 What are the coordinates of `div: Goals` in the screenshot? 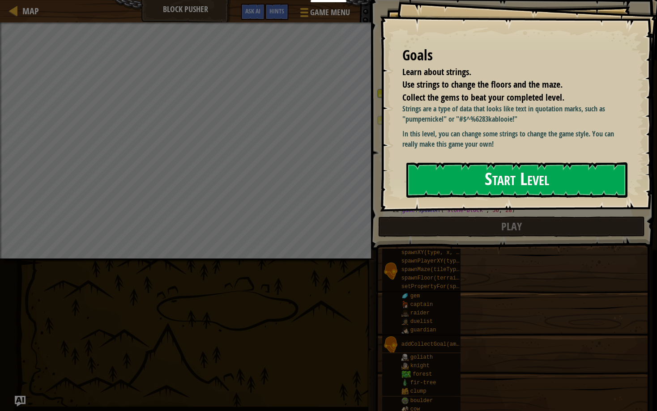 It's located at (514, 55).